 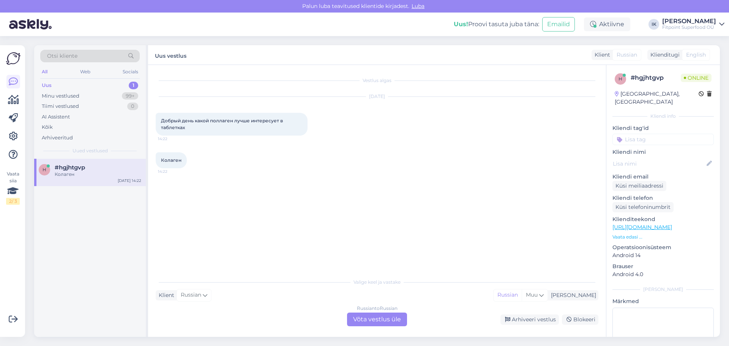 What do you see at coordinates (663, 274) in the screenshot?
I see `p: Android 4.0` at bounding box center [663, 274].